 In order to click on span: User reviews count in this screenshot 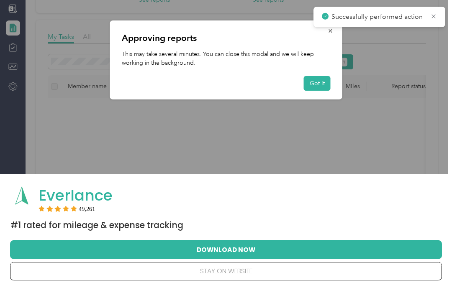, I will do `click(87, 209)`.